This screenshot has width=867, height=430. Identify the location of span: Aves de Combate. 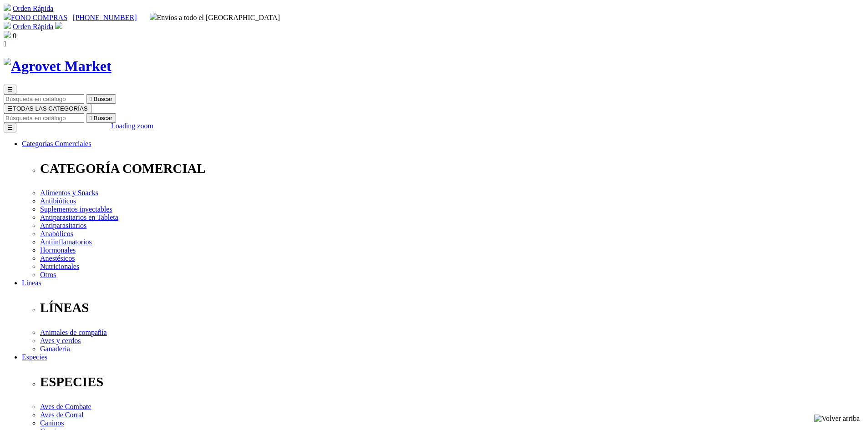
(66, 407).